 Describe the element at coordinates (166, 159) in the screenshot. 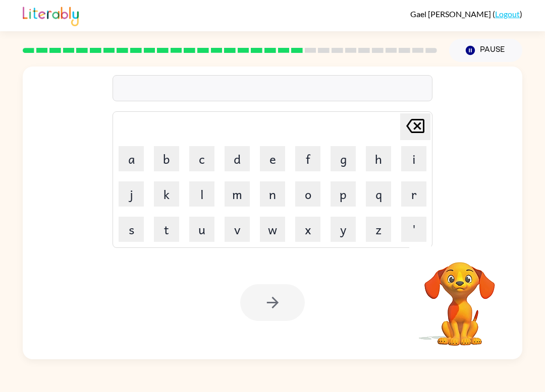

I see `button: b` at that location.